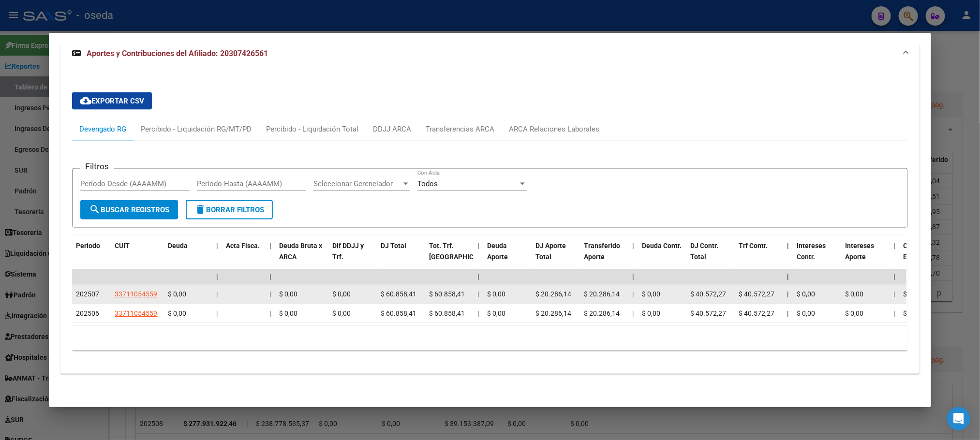 The width and height of the screenshot is (980, 440). I want to click on div: DDJJ ARCA, so click(392, 129).